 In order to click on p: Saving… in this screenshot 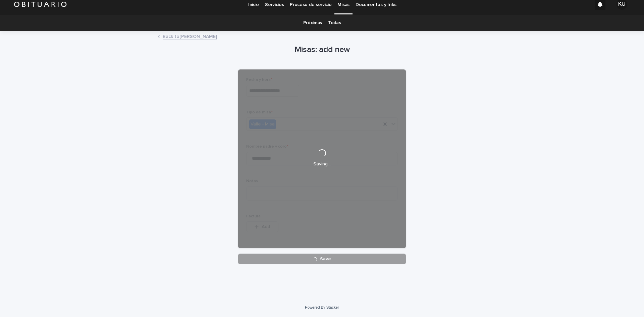, I will do `click(322, 164)`.